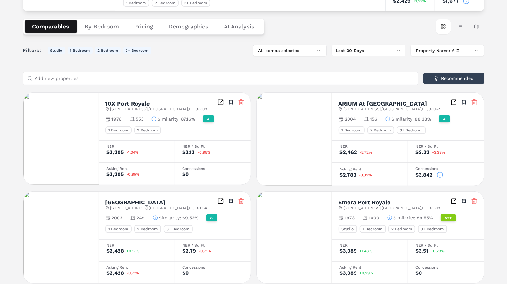 This screenshot has width=507, height=284. I want to click on span: 156, so click(374, 119).